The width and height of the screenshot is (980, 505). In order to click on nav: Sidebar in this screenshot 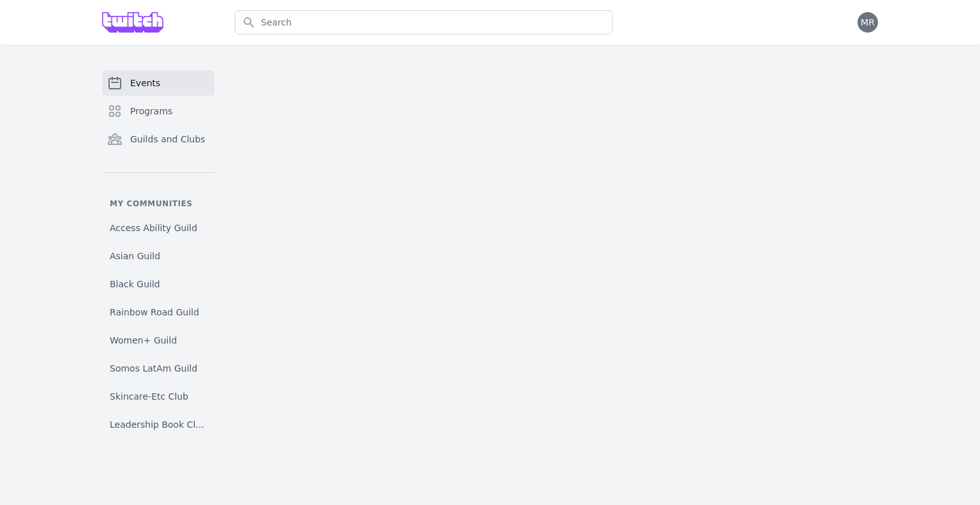, I will do `click(158, 252)`.